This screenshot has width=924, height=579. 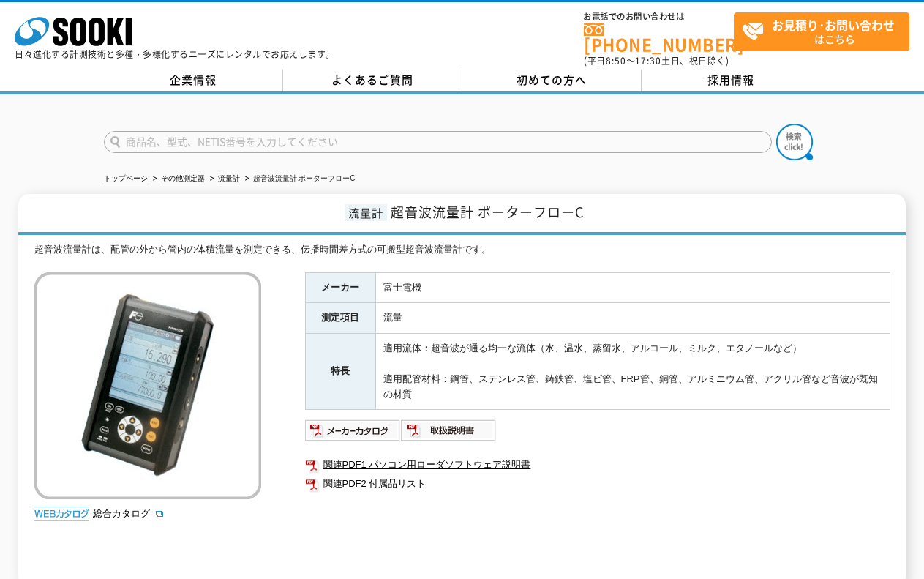 I want to click on span: 流量計, so click(x=366, y=213).